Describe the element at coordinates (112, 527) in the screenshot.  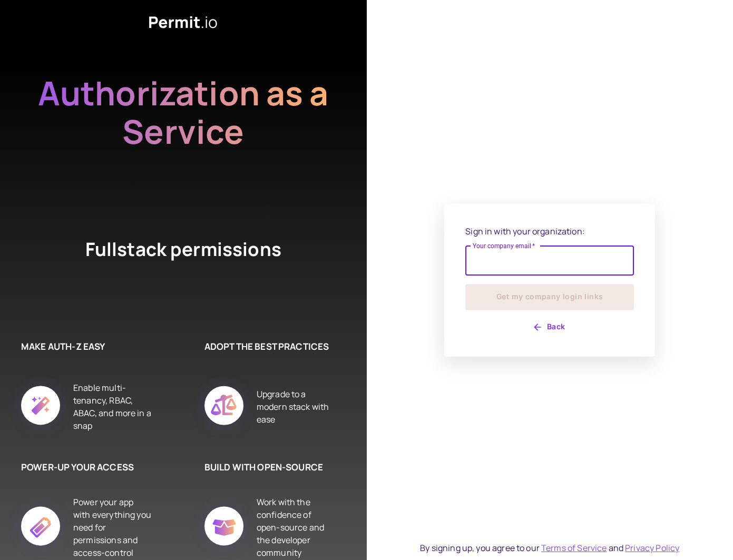
I see `div: Power your app with everything you need for permissions and access-control` at that location.